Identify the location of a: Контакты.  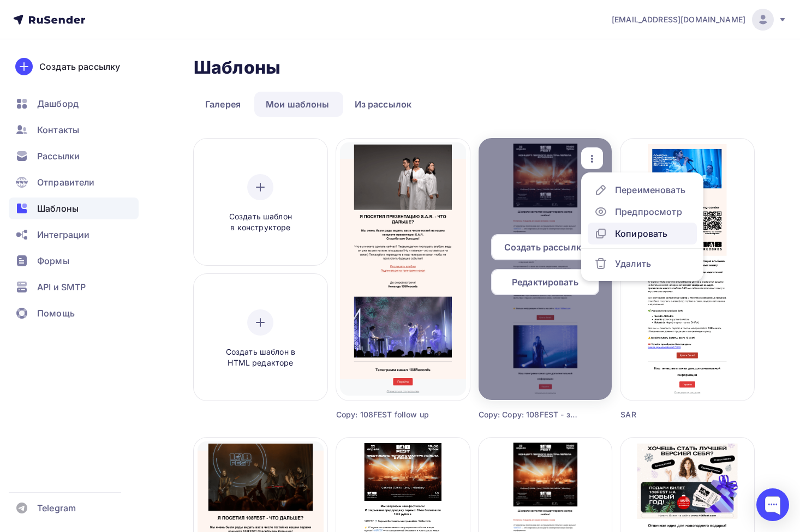
(74, 130).